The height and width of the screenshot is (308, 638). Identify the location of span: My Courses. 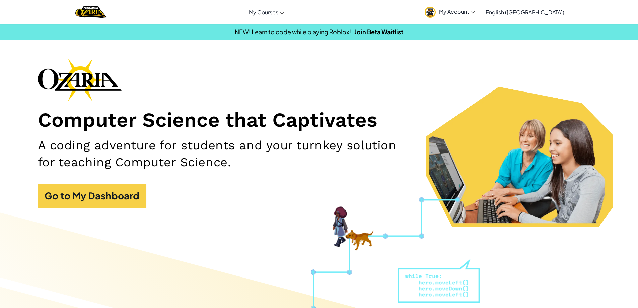
(263, 12).